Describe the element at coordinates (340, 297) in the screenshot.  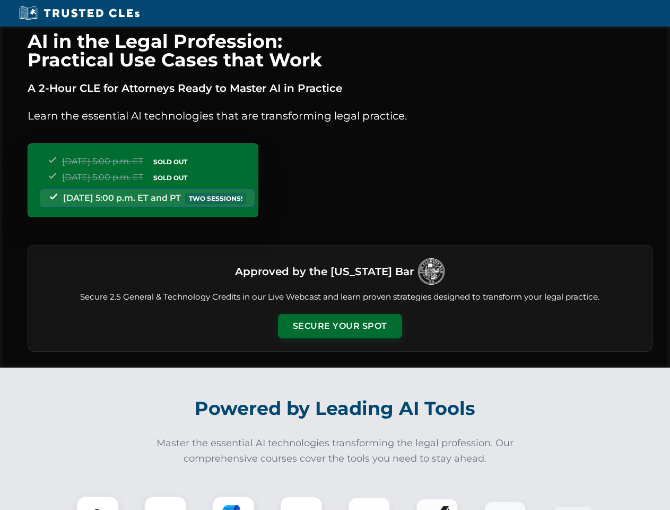
I see `p: Secure 2.5 General & Technology Credits in our Live Webcast and learn proven strategies designed ...` at that location.